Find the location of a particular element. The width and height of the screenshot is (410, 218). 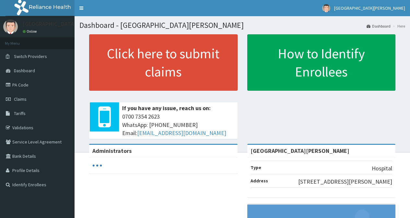

b: Administrators is located at coordinates (112, 151).